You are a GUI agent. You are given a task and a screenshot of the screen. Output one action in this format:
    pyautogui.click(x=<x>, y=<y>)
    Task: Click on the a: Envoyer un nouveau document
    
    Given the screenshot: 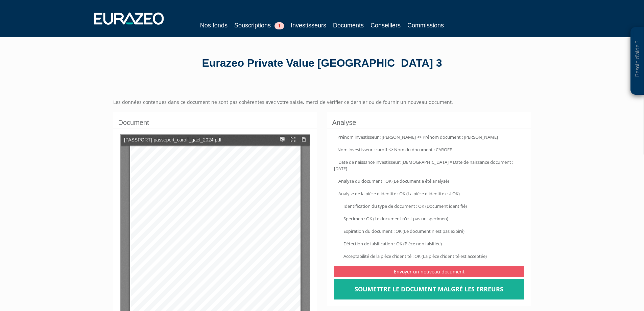 What is the action you would take?
    pyautogui.click(x=429, y=271)
    